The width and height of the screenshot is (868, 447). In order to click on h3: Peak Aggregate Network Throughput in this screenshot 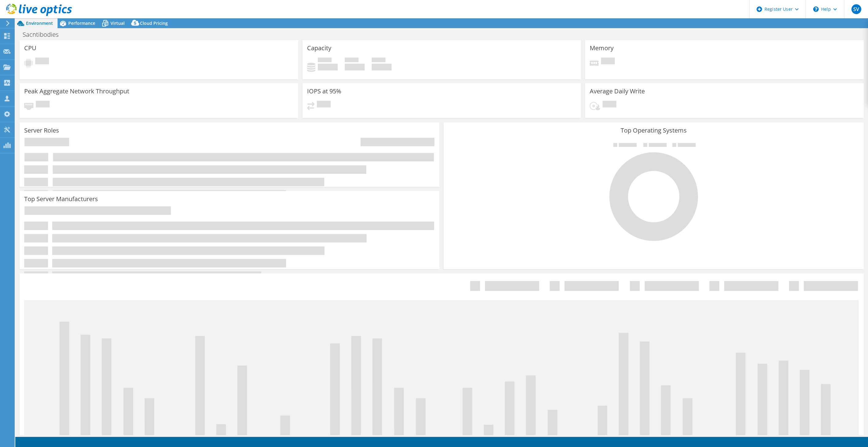, I will do `click(76, 91)`.